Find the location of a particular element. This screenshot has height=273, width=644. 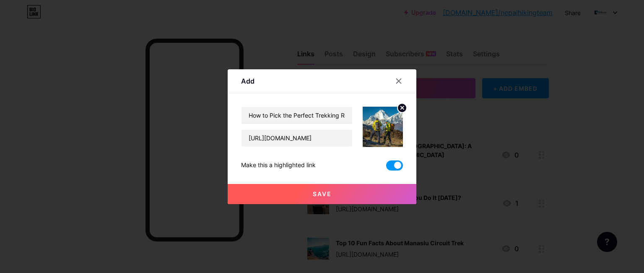

input: URL is located at coordinates (297, 138).